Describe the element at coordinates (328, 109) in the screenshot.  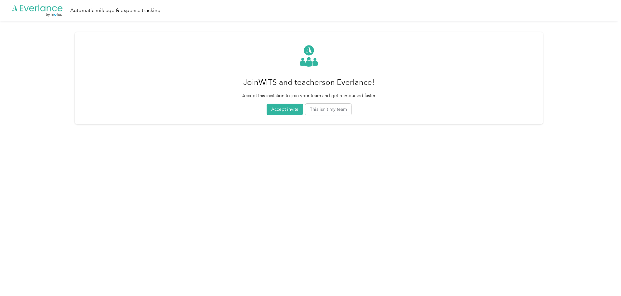
I see `button: This isn't my team` at that location.